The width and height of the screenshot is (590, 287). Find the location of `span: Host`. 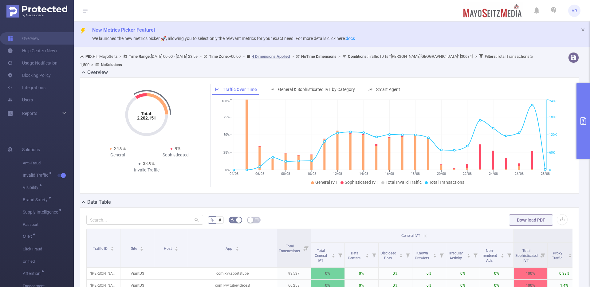

span: Host is located at coordinates (168, 249).